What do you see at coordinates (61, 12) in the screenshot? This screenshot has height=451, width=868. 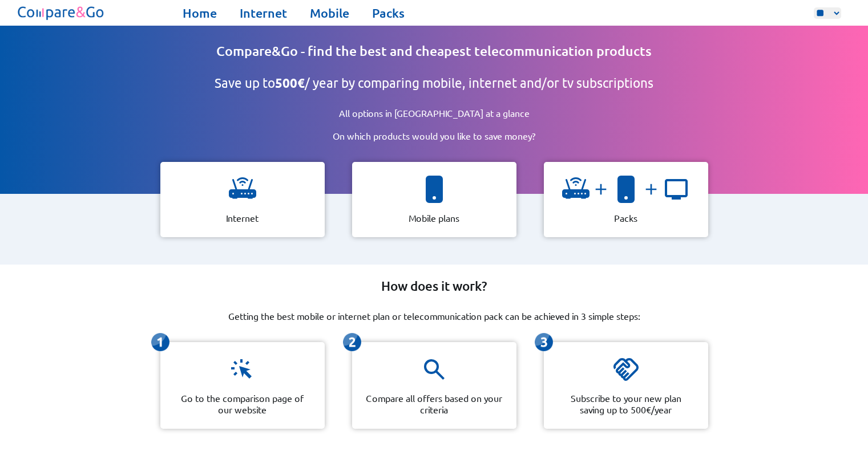 I see `img: Logo of Compare&Go` at bounding box center [61, 12].